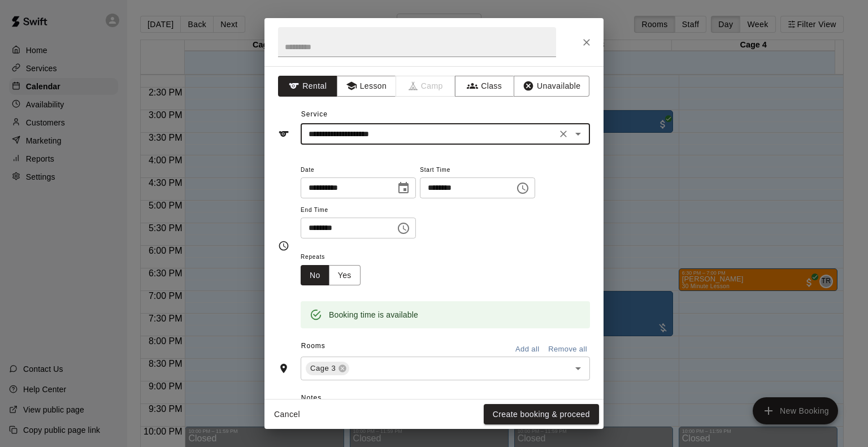 The width and height of the screenshot is (868, 447). I want to click on span: Cage 3, so click(323, 368).